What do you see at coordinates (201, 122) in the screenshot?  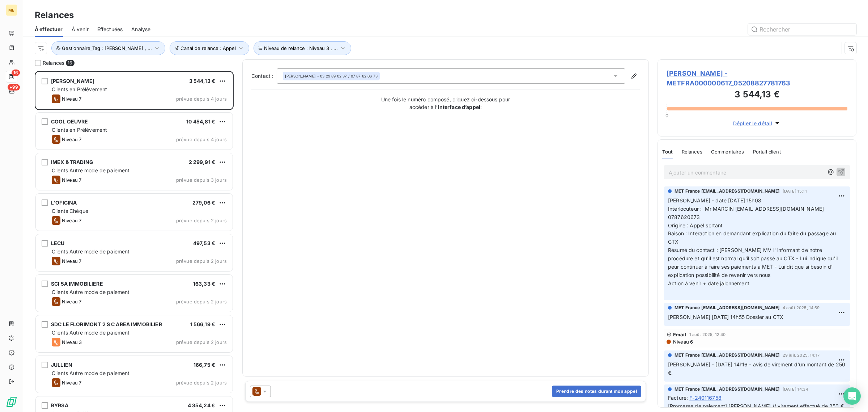 I see `span: 10 454,81 €` at bounding box center [201, 122].